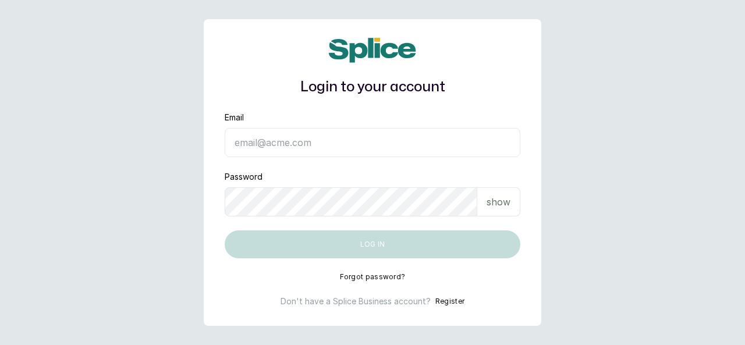 The height and width of the screenshot is (345, 745). Describe the element at coordinates (234, 118) in the screenshot. I see `label: Email` at that location.